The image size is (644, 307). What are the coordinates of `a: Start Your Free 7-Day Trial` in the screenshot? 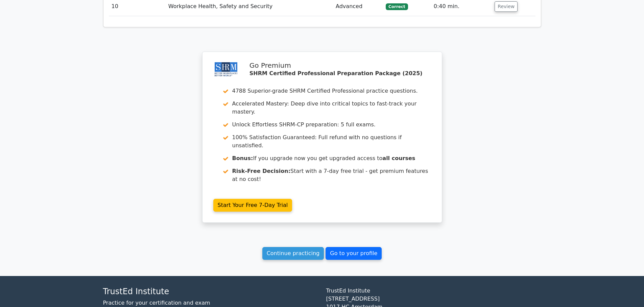 It's located at (253, 206).